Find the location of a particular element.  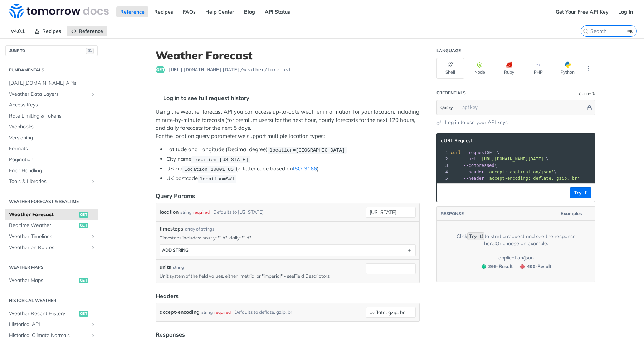

a: Weather TimelinesShow subpages for Weather Timelines is located at coordinates (52, 236).